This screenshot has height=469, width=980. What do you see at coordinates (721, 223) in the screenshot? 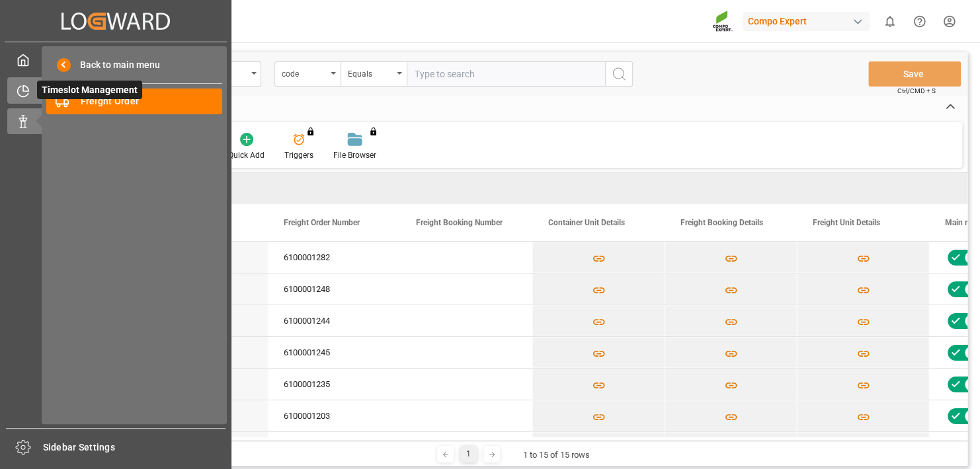
I see `span: Freight Booking Details` at bounding box center [721, 223].